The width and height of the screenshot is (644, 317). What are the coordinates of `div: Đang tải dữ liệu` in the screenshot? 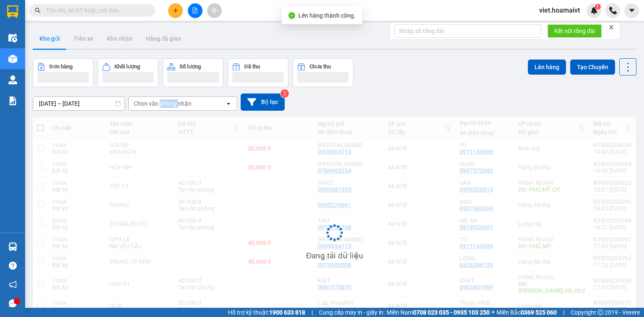 It's located at (334, 256).